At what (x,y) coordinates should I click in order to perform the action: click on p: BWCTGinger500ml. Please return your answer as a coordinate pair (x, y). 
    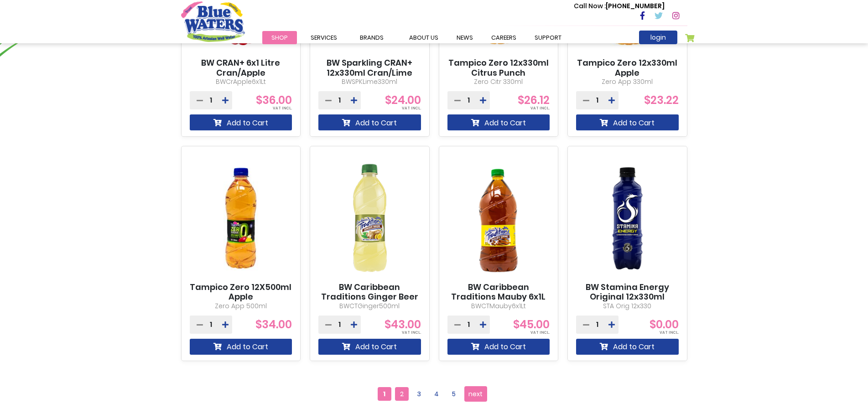
    Looking at the image, I should click on (369, 306).